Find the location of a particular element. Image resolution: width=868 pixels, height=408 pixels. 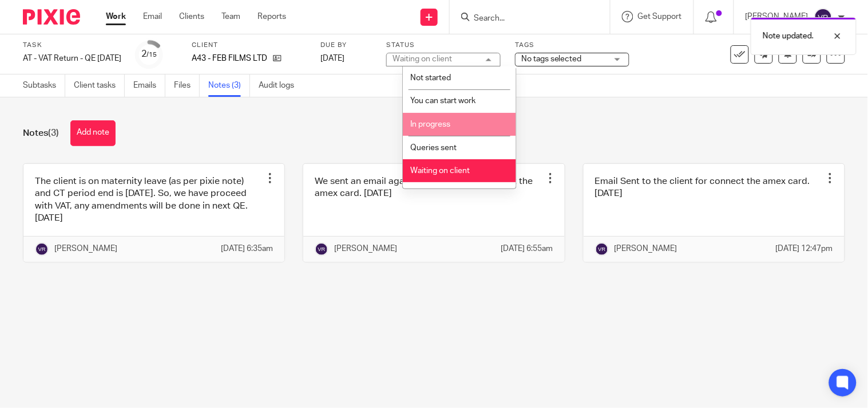

label: Task is located at coordinates (72, 45).